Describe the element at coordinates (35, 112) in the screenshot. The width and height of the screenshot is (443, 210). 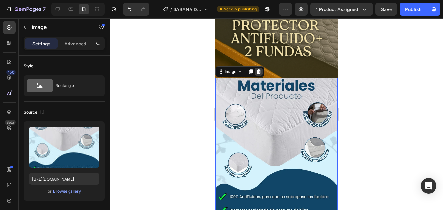
I see `div: Source` at that location.